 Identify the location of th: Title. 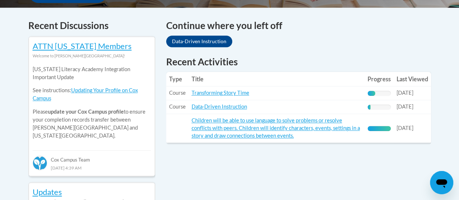
(277, 79).